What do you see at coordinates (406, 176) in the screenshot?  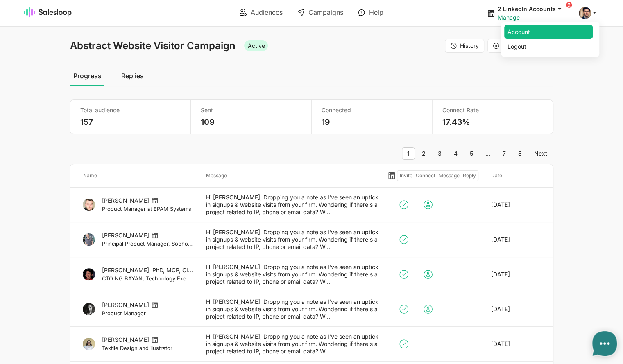 I see `div: Invite` at bounding box center [406, 176].